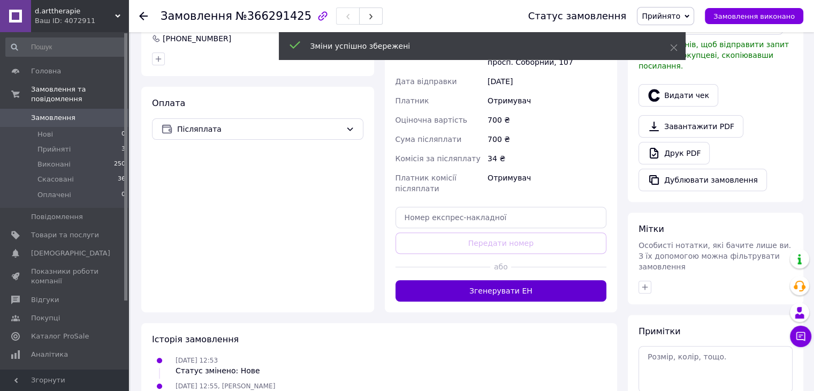  What do you see at coordinates (119, 164) in the screenshot?
I see `span: 250` at bounding box center [119, 164].